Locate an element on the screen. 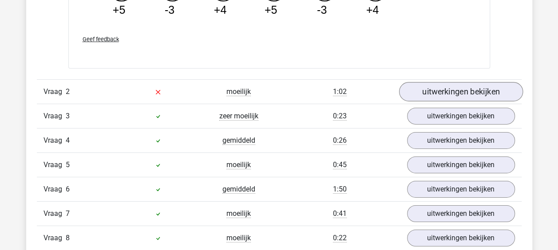 The image size is (558, 250). span: 0:41 is located at coordinates (339, 214).